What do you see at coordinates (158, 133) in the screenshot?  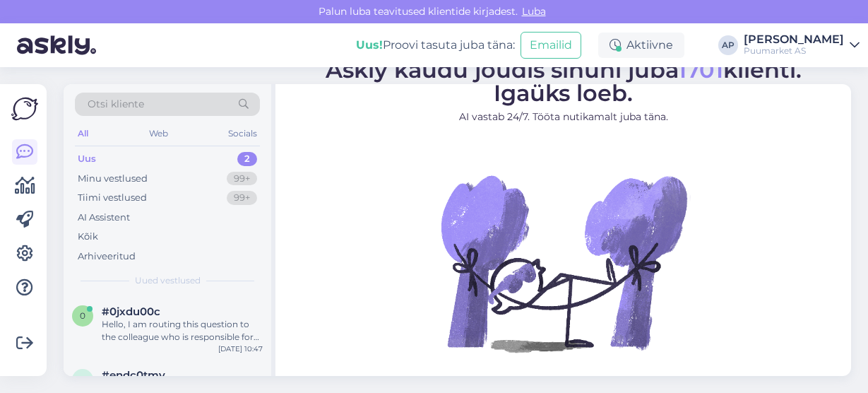 I see `div: Web` at bounding box center [158, 133].